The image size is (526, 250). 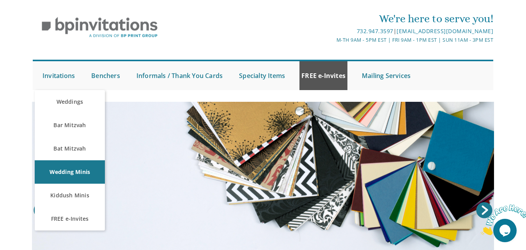 I want to click on a: Weddings, so click(x=70, y=102).